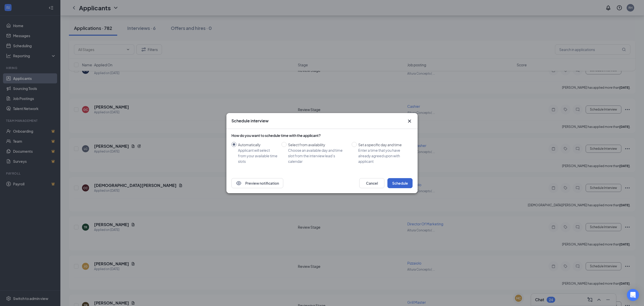  I want to click on div: Open Intercom Messenger, so click(633, 295).